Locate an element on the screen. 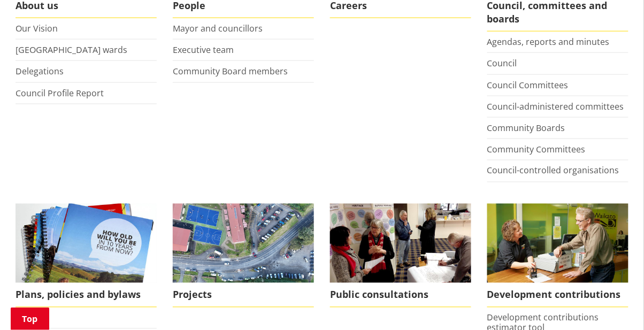  a: Council-controlled organisations is located at coordinates (553, 171).